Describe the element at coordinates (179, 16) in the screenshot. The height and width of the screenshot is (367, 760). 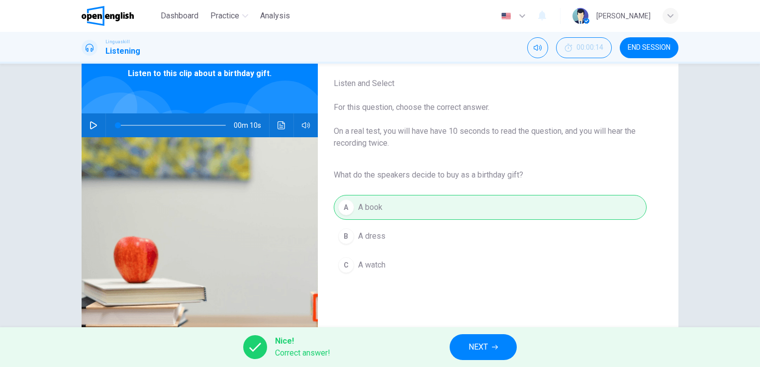
I see `span: Dashboard` at that location.